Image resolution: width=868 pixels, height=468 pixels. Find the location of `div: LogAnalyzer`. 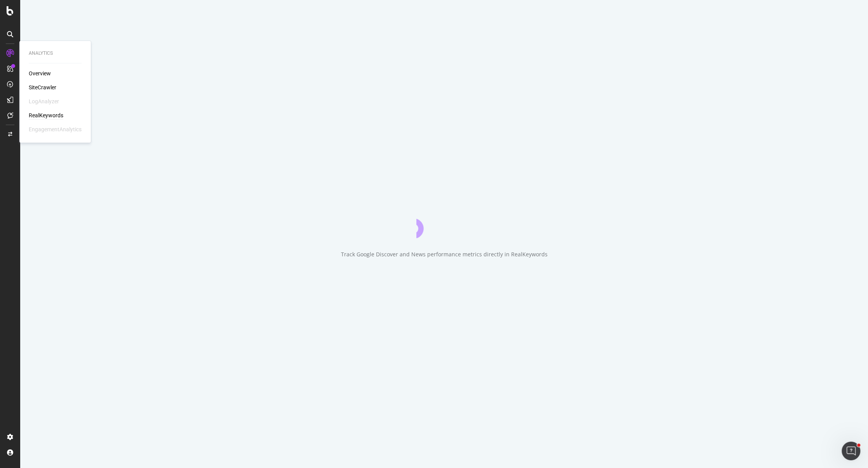

div: LogAnalyzer is located at coordinates (44, 102).